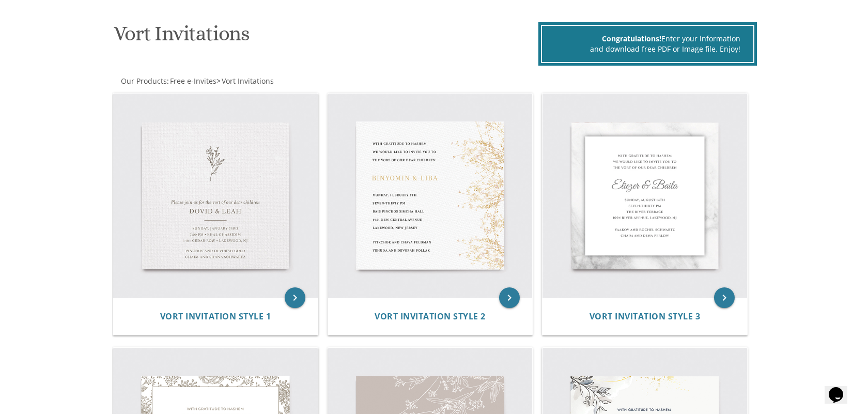 Image resolution: width=868 pixels, height=414 pixels. What do you see at coordinates (645, 316) in the screenshot?
I see `a: Vort Invitation Style 3` at bounding box center [645, 316].